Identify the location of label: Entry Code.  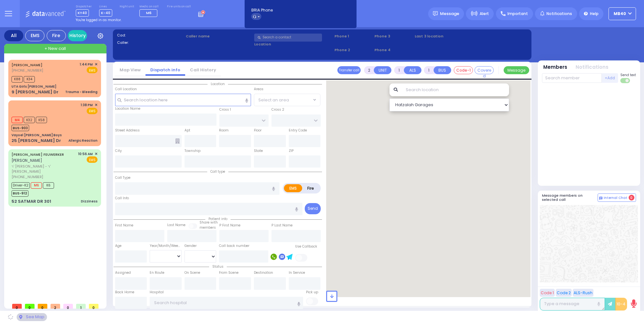
(298, 131).